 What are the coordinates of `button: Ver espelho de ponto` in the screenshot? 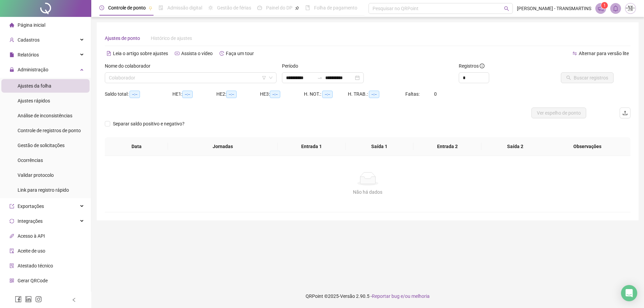 It's located at (559, 113).